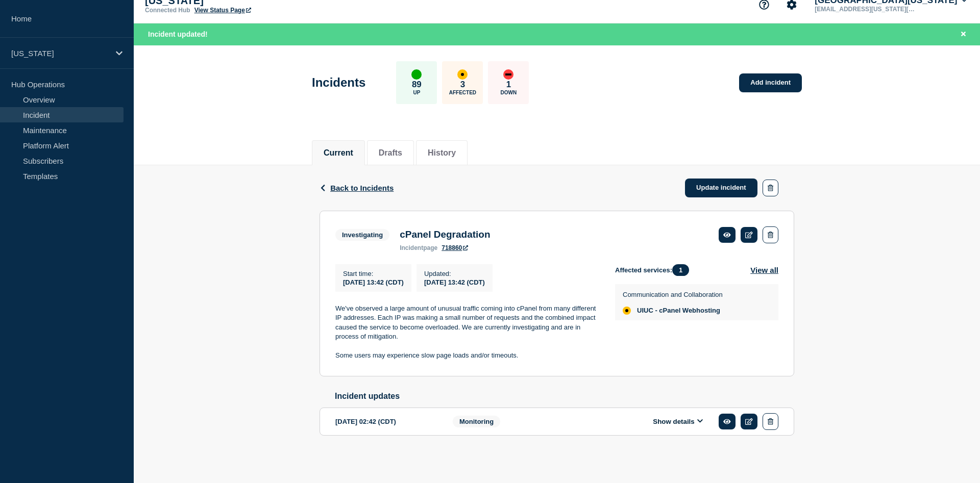  I want to click on a: Add incident, so click(770, 83).